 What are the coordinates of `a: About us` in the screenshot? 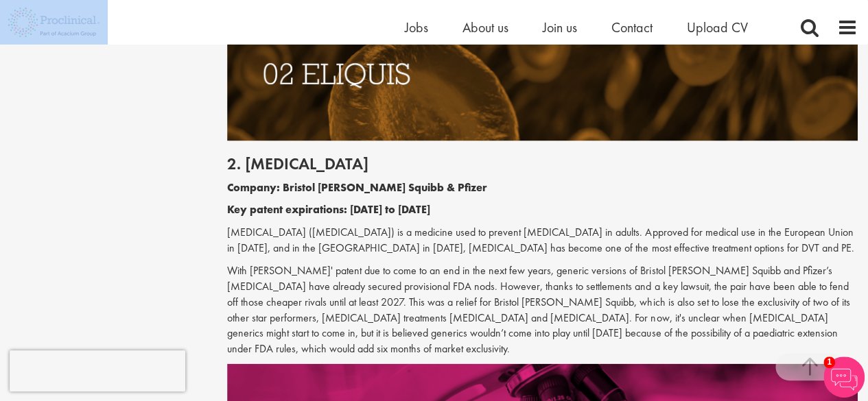 It's located at (485, 28).